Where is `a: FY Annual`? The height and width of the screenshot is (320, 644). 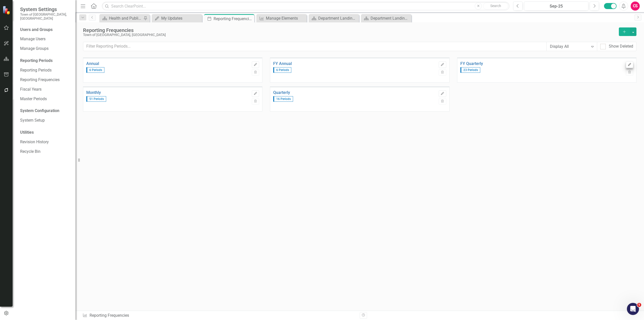
a: FY Annual is located at coordinates (355, 64).